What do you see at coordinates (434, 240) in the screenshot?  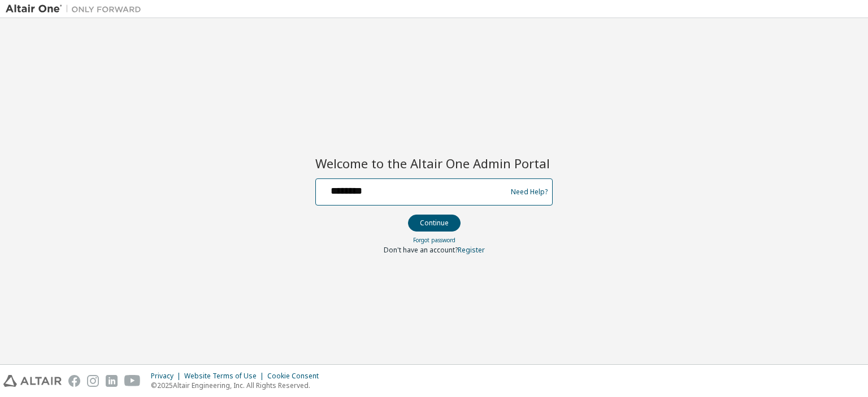 I see `a: Forgot password` at bounding box center [434, 240].